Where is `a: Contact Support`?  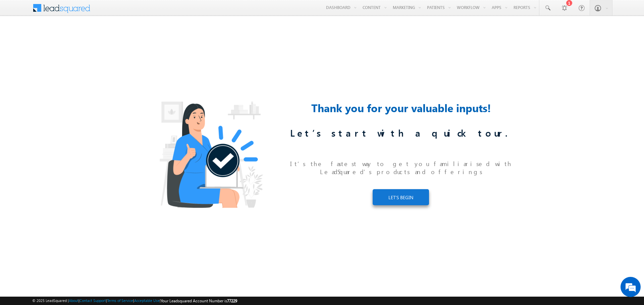 a: Contact Support is located at coordinates (92, 301).